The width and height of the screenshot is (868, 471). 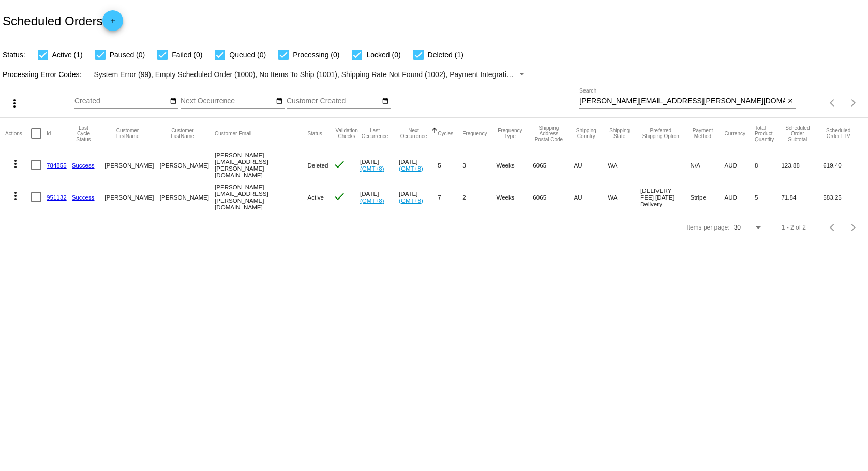 I want to click on mat-cell: 583.25, so click(x=843, y=197).